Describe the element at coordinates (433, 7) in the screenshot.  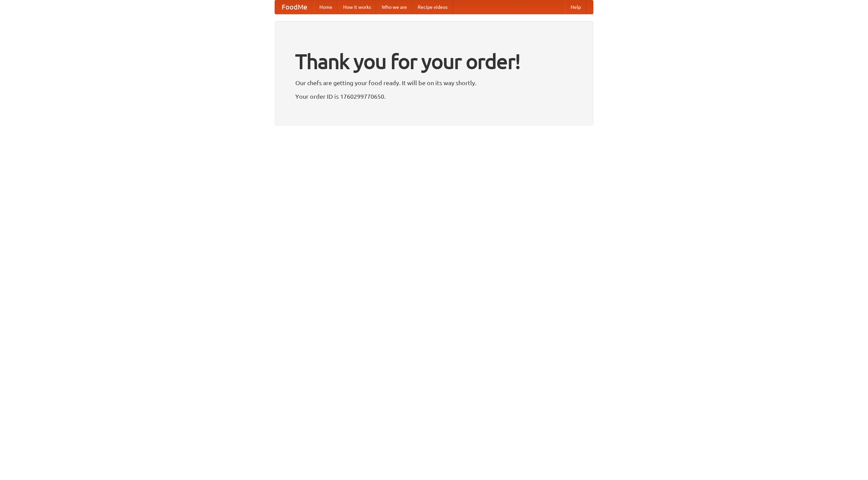
I see `a: Recipe videos` at that location.